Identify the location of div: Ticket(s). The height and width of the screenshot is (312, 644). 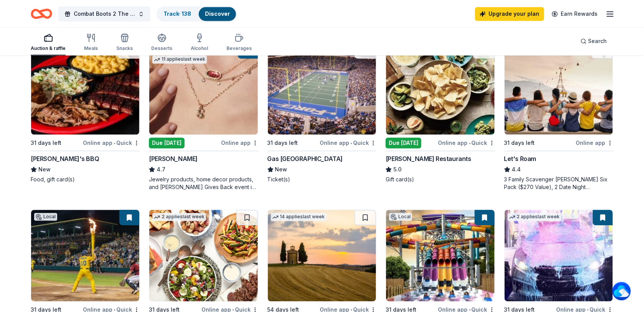
(322, 179).